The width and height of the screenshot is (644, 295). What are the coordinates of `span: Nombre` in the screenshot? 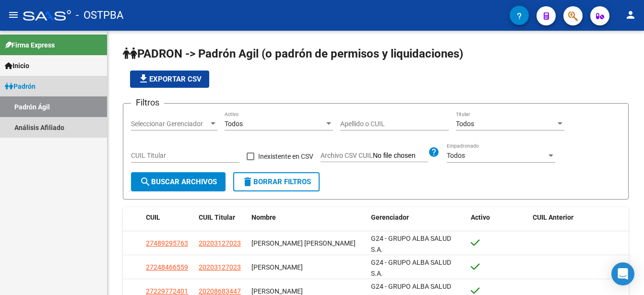 It's located at (264, 217).